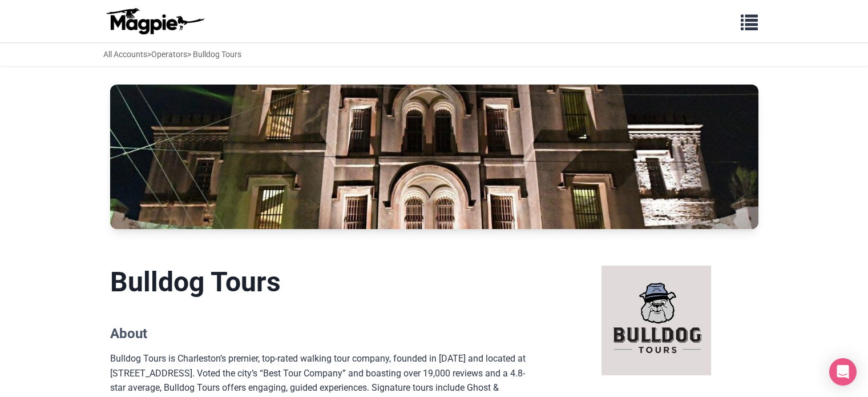 The image size is (868, 397). I want to click on div: > > Bulldog Tours, so click(173, 54).